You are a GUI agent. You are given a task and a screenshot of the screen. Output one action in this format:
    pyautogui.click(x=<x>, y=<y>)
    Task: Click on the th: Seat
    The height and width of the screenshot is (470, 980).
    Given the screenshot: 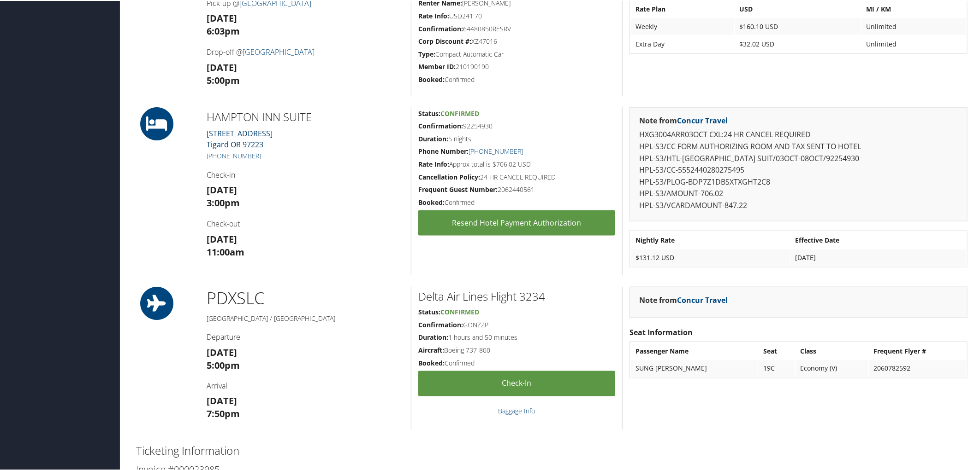 What is the action you would take?
    pyautogui.click(x=776, y=351)
    